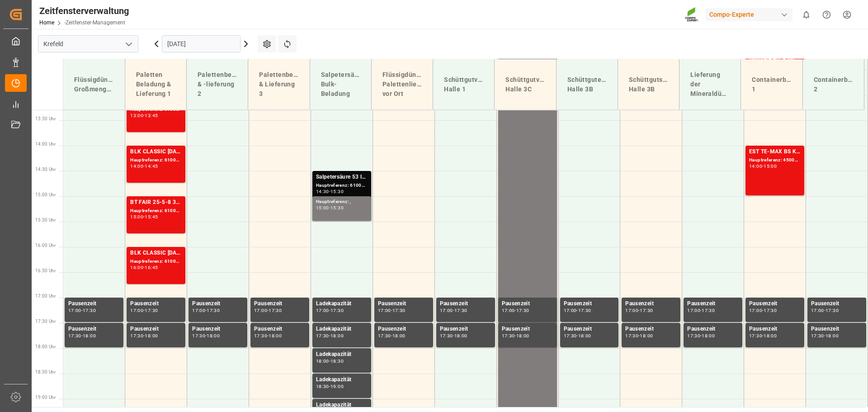 The height and width of the screenshot is (412, 868). Describe the element at coordinates (137, 216) in the screenshot. I see `font: 15:00` at that location.